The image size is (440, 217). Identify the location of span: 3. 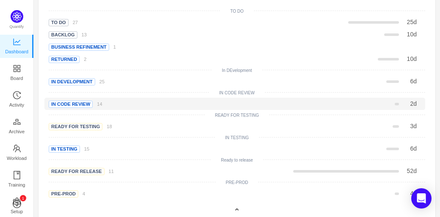
(412, 126).